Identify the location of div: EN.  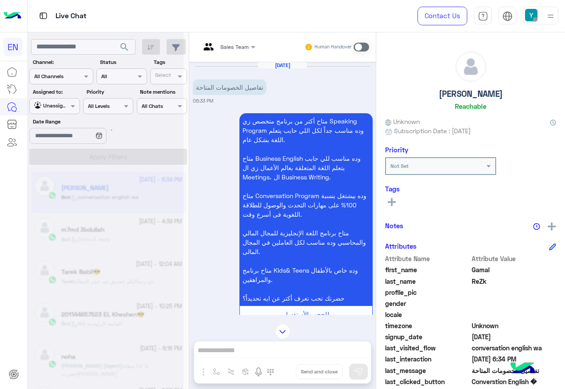
(13, 47).